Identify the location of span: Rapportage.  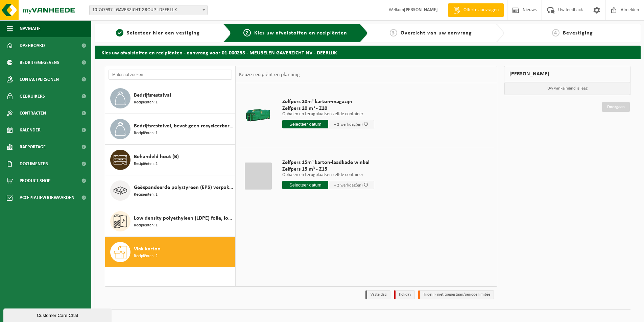
(33, 147).